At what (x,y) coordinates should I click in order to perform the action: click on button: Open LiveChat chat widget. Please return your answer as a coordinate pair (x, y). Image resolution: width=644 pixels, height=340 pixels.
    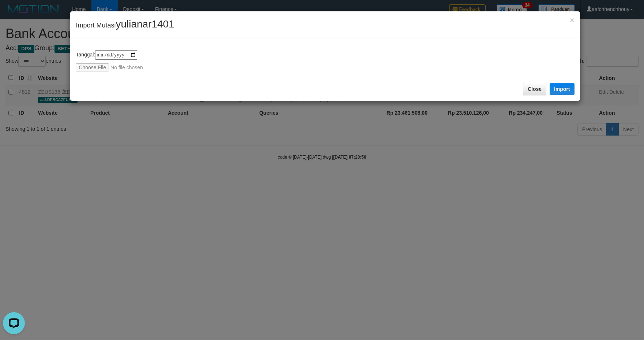
    Looking at the image, I should click on (14, 14).